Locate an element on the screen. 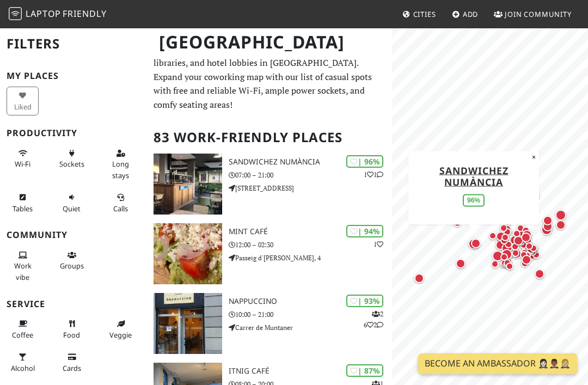  button: Food is located at coordinates (71, 329).